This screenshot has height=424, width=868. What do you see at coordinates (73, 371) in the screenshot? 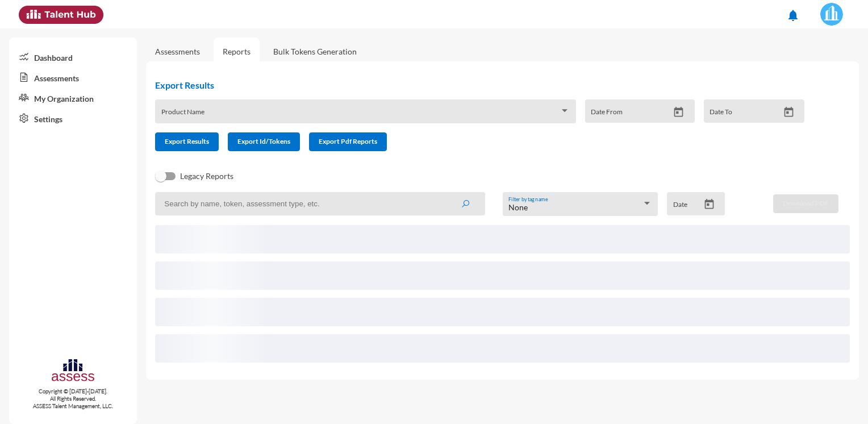
I see `img: assesscompany-logo.png` at bounding box center [73, 371].